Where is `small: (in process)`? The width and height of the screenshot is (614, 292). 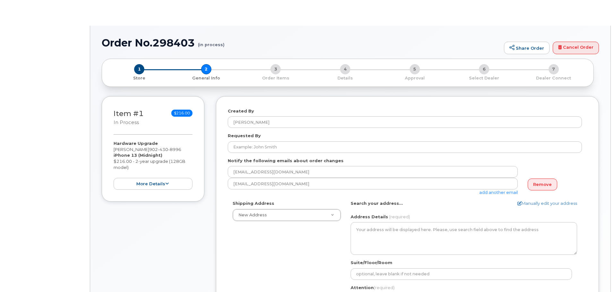 small: (in process) is located at coordinates (211, 42).